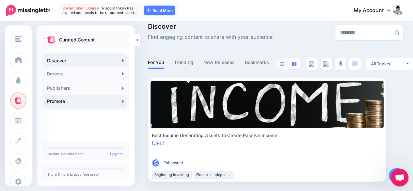  Describe the element at coordinates (85, 88) in the screenshot. I see `a: Publishers` at that location.